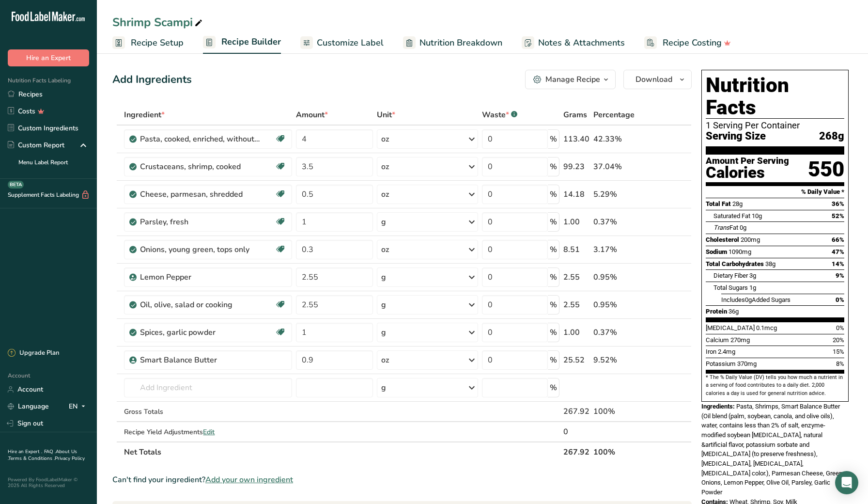 The image size is (868, 504). I want to click on div: 5.29%, so click(620, 194).